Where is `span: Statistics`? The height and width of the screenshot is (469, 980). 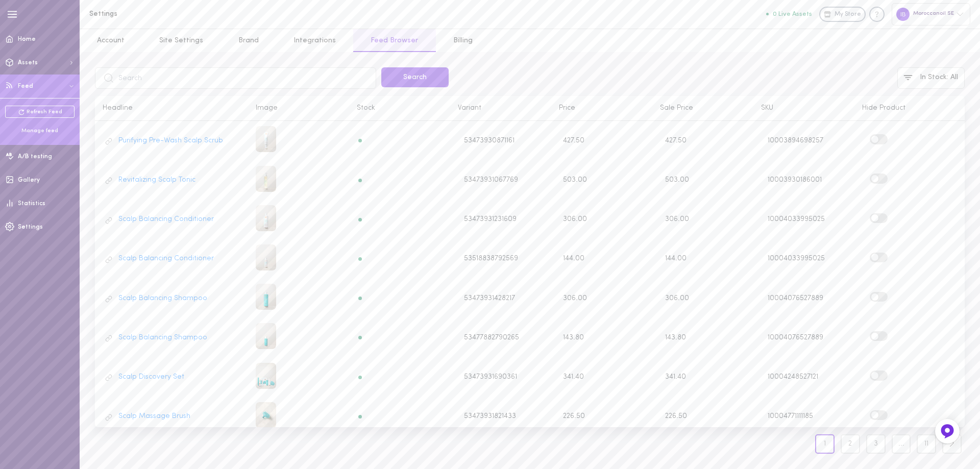 span: Statistics is located at coordinates (31, 204).